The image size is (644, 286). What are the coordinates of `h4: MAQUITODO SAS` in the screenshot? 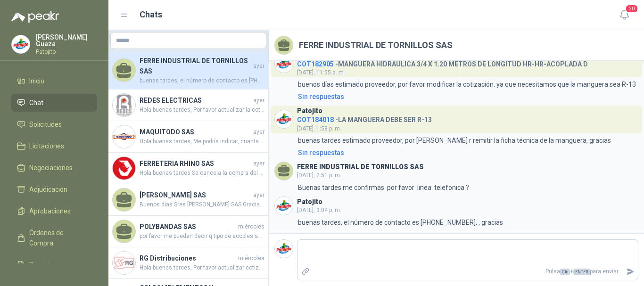 It's located at (195, 132).